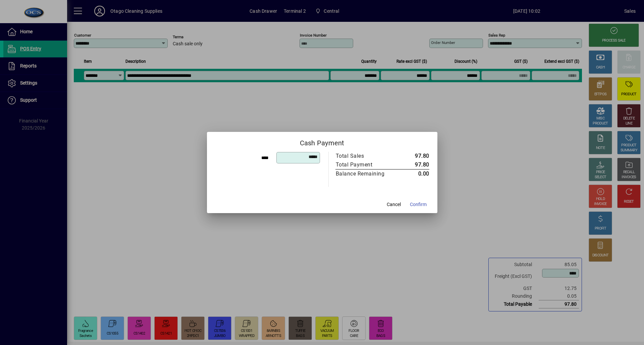  I want to click on span: Cancel, so click(394, 204).